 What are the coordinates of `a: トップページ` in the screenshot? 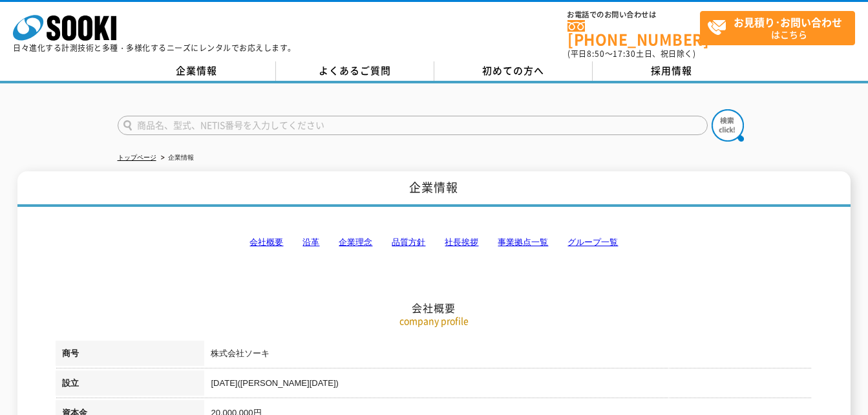 It's located at (137, 157).